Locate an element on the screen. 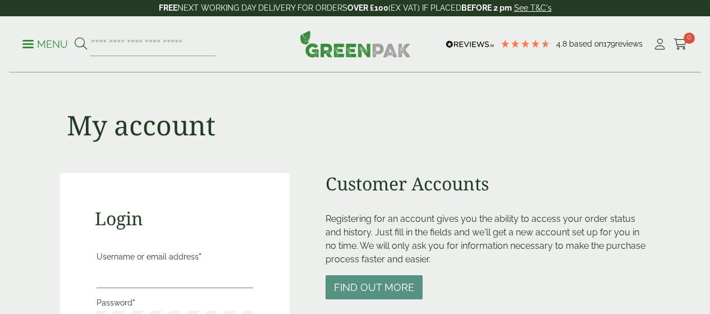 This screenshot has height=314, width=710. span: Based on is located at coordinates (586, 44).